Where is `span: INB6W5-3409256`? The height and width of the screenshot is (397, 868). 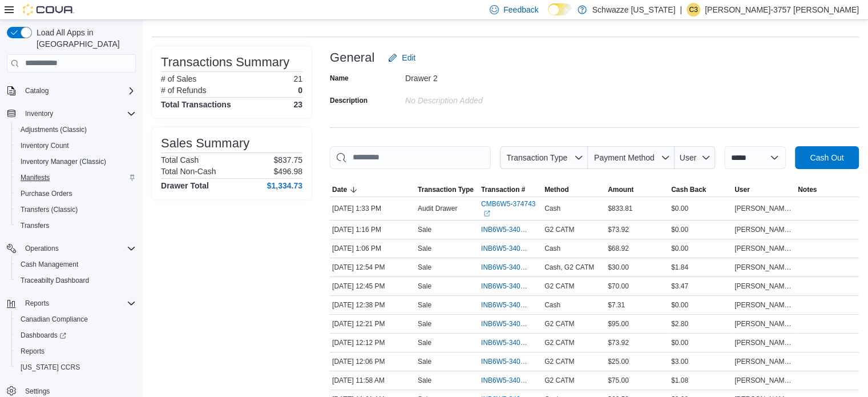 span: INB6W5-3409256 is located at coordinates (504, 248).